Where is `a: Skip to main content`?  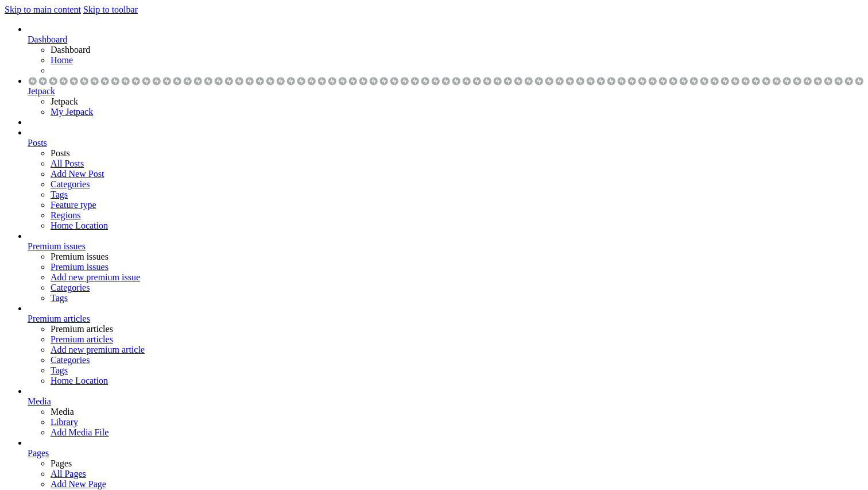 a: Skip to main content is located at coordinates (42, 9).